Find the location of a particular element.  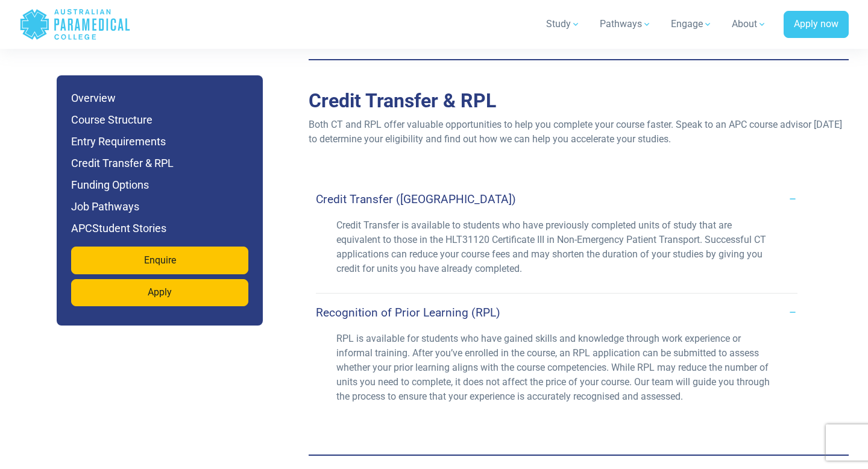

p: Both CT and RPL offer valuable opportunities to help you complete your course faster. Speak to an... is located at coordinates (579, 132).